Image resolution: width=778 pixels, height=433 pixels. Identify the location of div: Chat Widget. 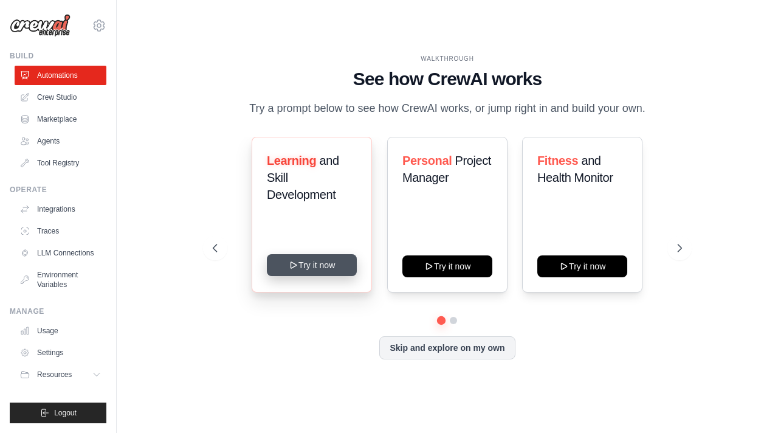
(748, 404).